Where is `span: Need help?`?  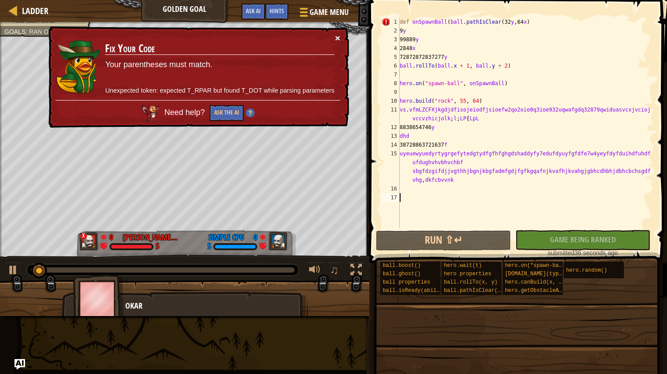
span: Need help? is located at coordinates (185, 113).